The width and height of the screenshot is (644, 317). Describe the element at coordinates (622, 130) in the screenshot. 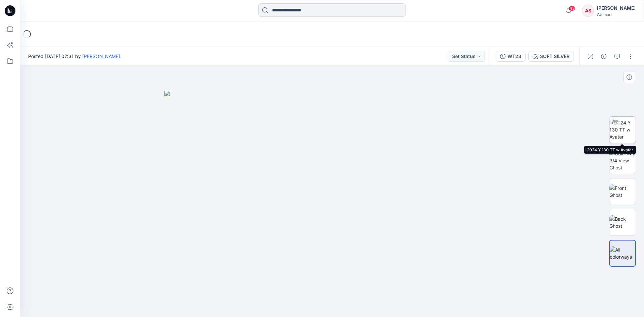

I see `img: 2024 Y 130 TT w Avatar` at that location.